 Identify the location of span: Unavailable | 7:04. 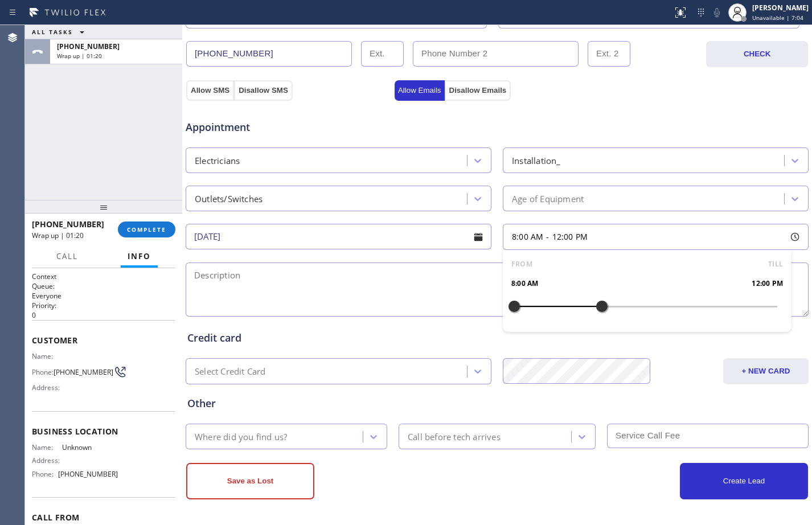
(778, 18).